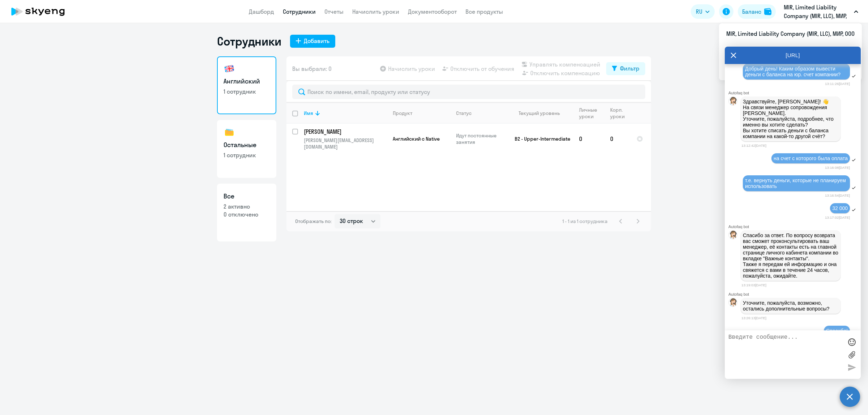 The height and width of the screenshot is (415, 868). Describe the element at coordinates (791, 306) in the screenshot. I see `p: Уточните, пожалуйста, возможно, остались дополнительные вопросы?` at that location.